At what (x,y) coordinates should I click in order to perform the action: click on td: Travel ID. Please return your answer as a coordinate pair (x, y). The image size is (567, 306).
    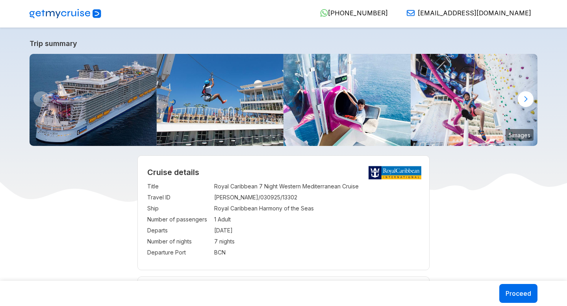
    Looking at the image, I should click on (179, 197).